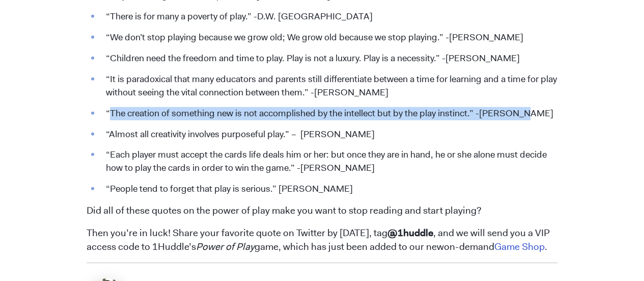 Image resolution: width=644 pixels, height=281 pixels. Describe the element at coordinates (329, 86) in the screenshot. I see `li: “It is paradoxical that many educators and parents still differentiate between a time for learnin...` at that location.